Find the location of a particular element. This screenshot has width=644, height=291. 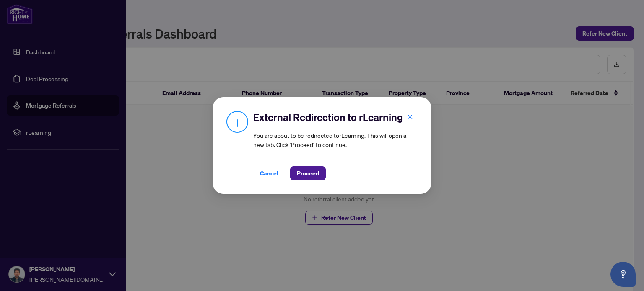

span: Proceed is located at coordinates (308, 173).